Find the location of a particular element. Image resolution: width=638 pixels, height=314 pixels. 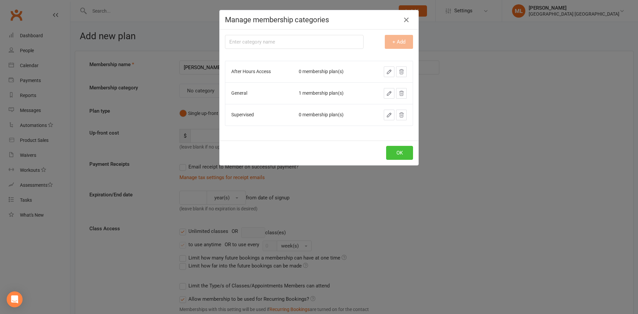

div: 1 membership plan(s) is located at coordinates (330, 93).